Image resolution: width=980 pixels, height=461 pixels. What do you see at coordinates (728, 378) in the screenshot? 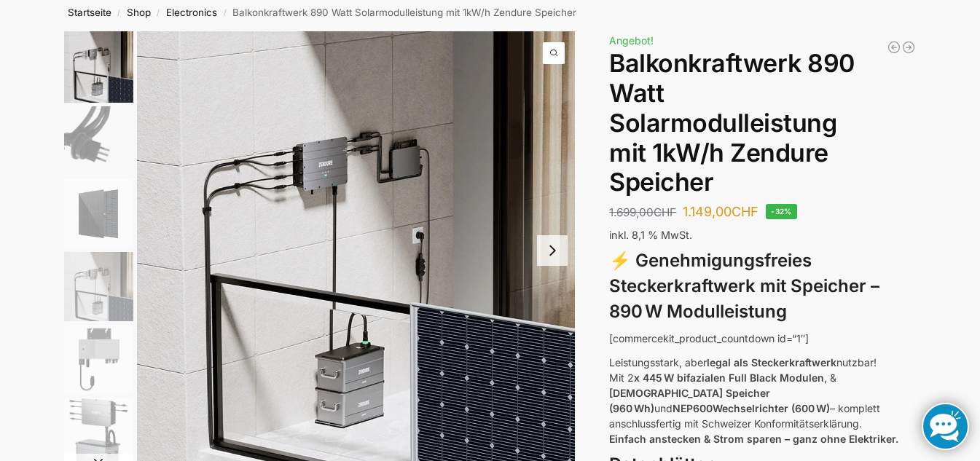
I see `strong: x 445 W bifazialen Full Black Modulen` at bounding box center [728, 378].